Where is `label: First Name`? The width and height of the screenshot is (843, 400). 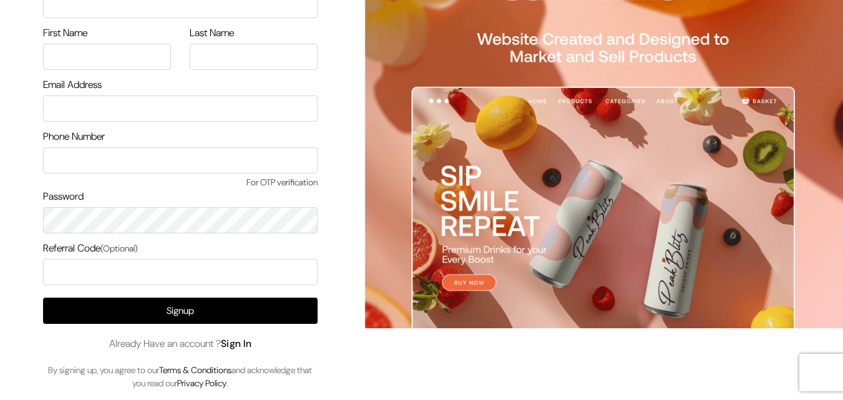
label: First Name is located at coordinates (65, 33).